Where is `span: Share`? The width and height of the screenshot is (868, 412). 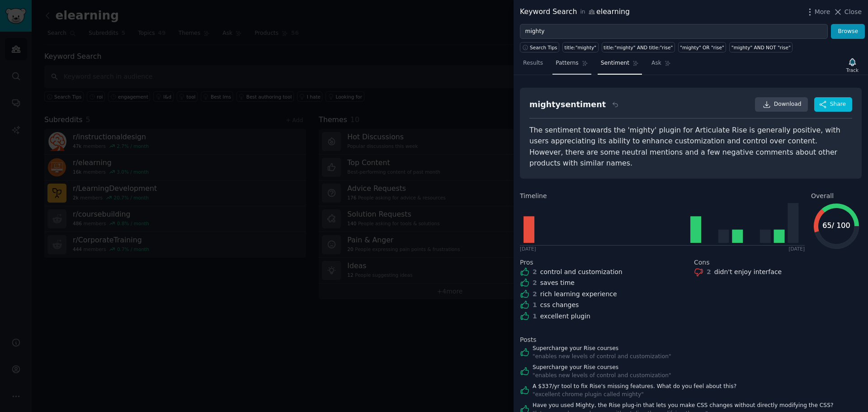 span: Share is located at coordinates (838, 105).